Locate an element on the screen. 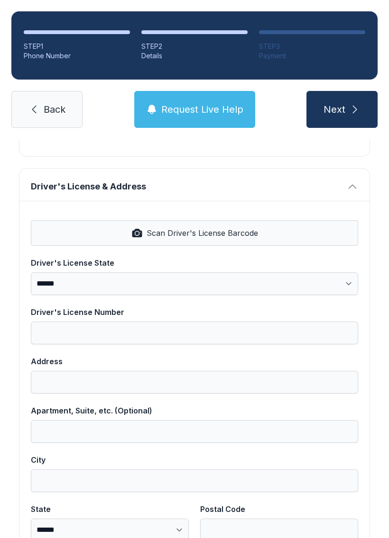 This screenshot has width=389, height=538. div: State is located at coordinates (109, 509).